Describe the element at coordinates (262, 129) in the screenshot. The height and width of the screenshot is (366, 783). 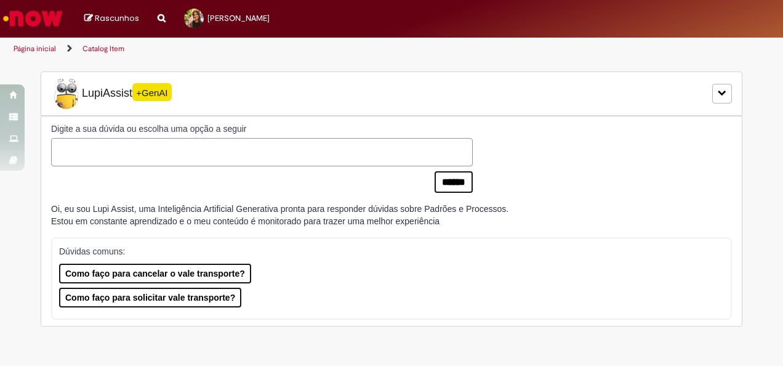
I see `label: Digite a sua dúvida ou escolha uma opção a seguir` at that location.